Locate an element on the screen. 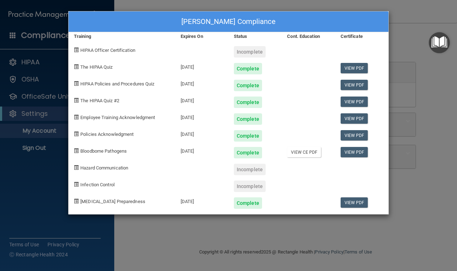  span: Employee Training Acknowledgment is located at coordinates (117, 117).